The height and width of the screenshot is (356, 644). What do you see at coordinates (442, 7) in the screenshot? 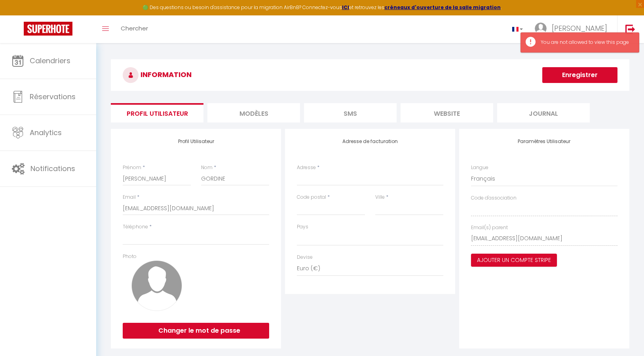
I see `a: créneaux d'ouverture de la salle migration` at bounding box center [442, 7].